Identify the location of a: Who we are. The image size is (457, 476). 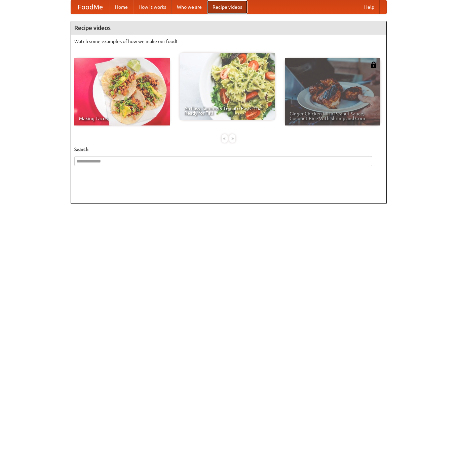
(189, 7).